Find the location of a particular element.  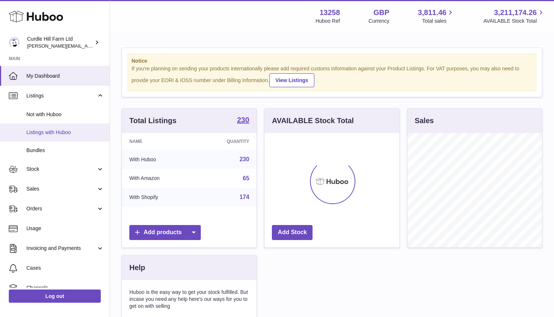

div: Currency is located at coordinates (379, 21).